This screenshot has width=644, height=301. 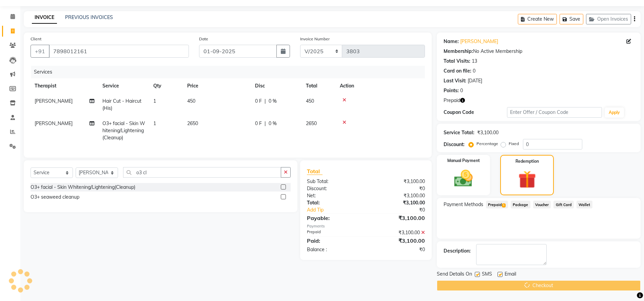 What do you see at coordinates (571, 19) in the screenshot?
I see `button: Save` at bounding box center [571, 19].